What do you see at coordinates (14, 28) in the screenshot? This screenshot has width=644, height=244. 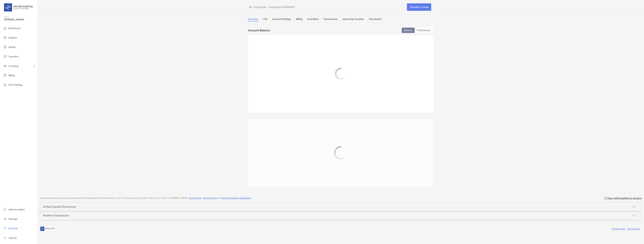 I see `span: Dashboard` at bounding box center [14, 28].